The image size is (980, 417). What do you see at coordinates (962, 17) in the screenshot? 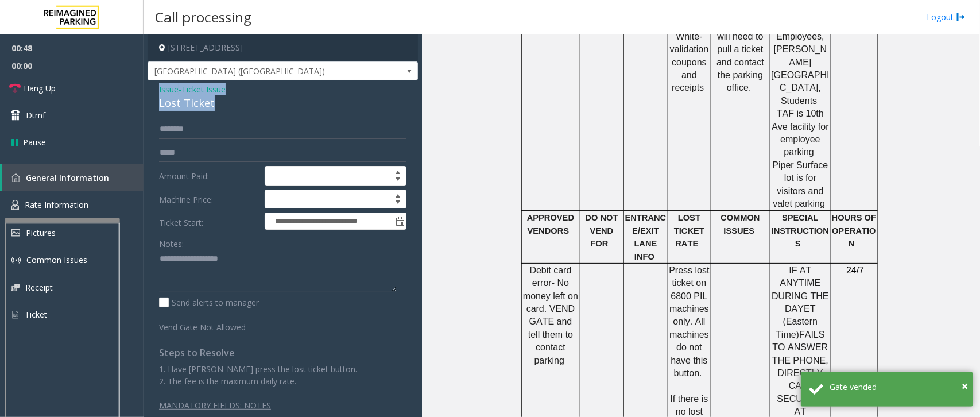
I see `img: logout` at bounding box center [962, 17].